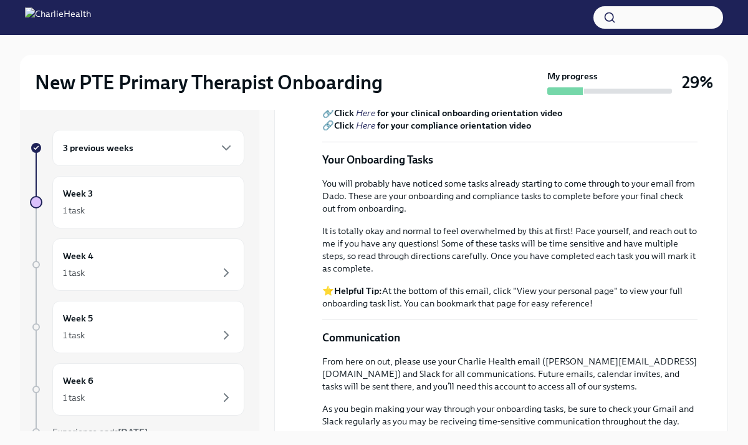  I want to click on p: You will probably have noticed some tasks already starting to come through to your email from Dad..., so click(510, 196).